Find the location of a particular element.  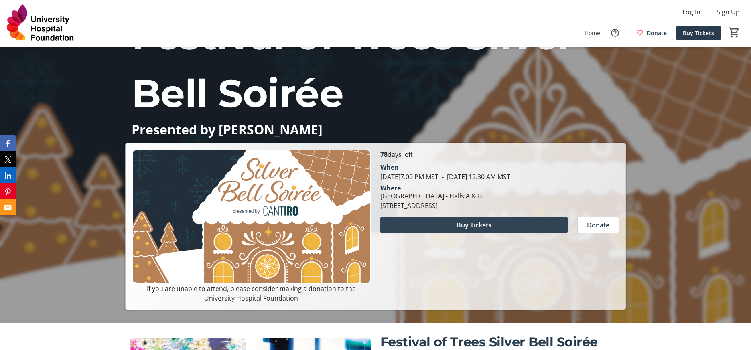

a: Home is located at coordinates (592, 33).